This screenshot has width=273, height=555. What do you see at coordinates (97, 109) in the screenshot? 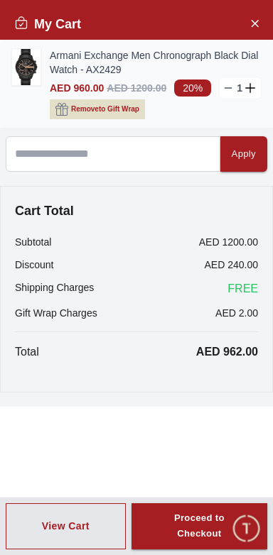
I see `button: Removeto Gift Wrap` at bounding box center [97, 109].